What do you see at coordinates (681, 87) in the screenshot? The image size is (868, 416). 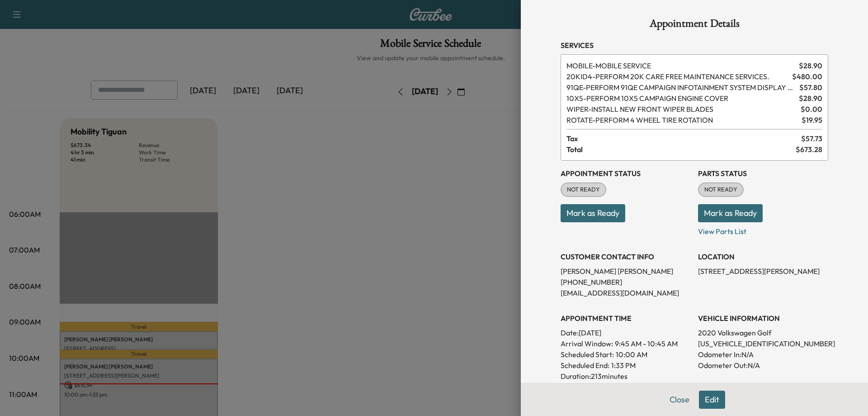 I see `span: PERFORM 91QE CAMPAIGN INFOTAINMENT SYSTEM DISPLAY SOFTWARE` at bounding box center [681, 87].